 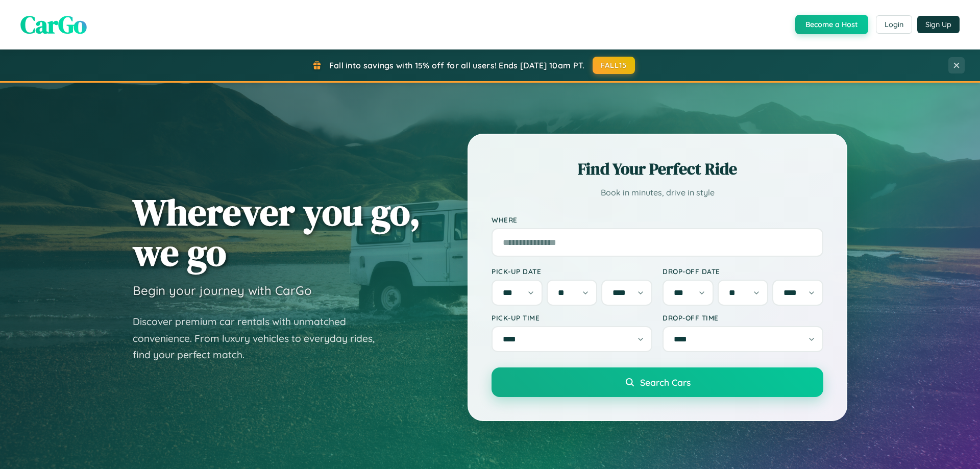 I want to click on label: Pick-up Time, so click(x=571, y=317).